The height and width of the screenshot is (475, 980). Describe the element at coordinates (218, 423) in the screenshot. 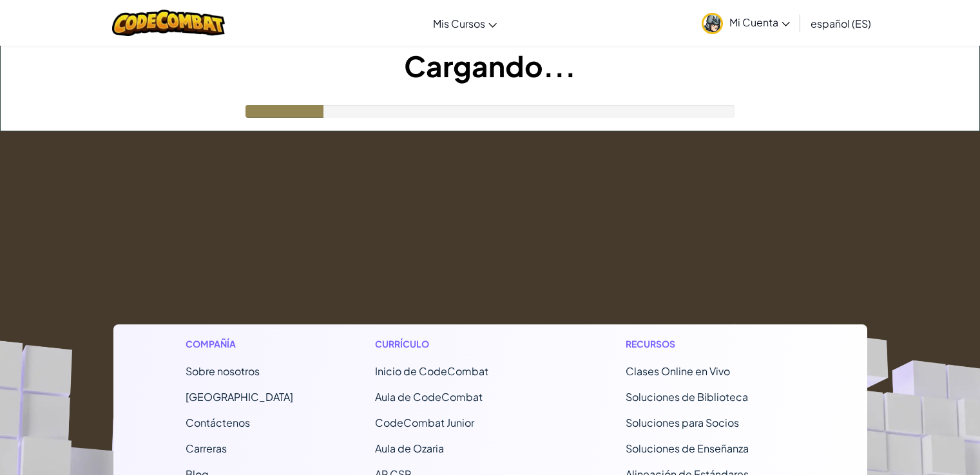

I see `span: Contáctenos` at that location.